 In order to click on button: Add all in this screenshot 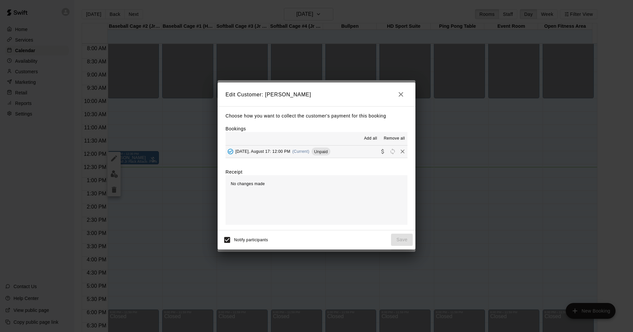, I will do `click(371, 138)`.